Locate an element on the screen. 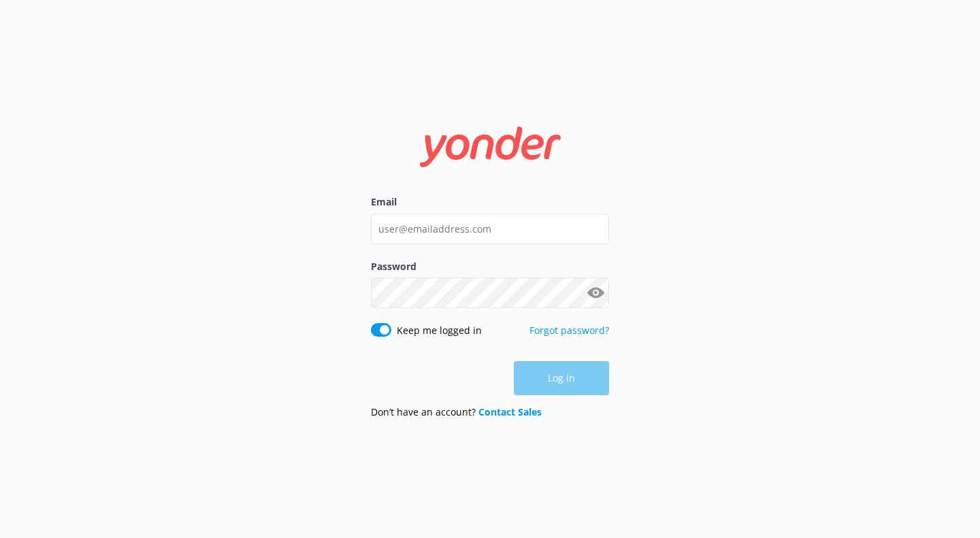 The height and width of the screenshot is (538, 980). button: Show password is located at coordinates (596, 293).